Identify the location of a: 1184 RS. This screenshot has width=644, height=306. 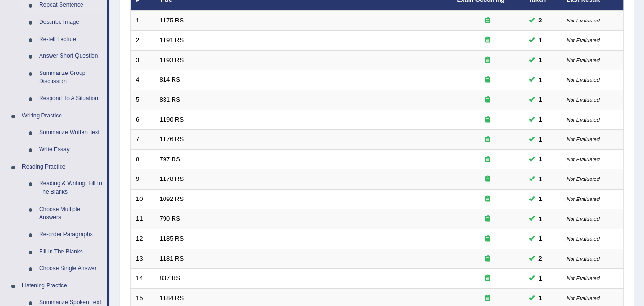
(172, 298).